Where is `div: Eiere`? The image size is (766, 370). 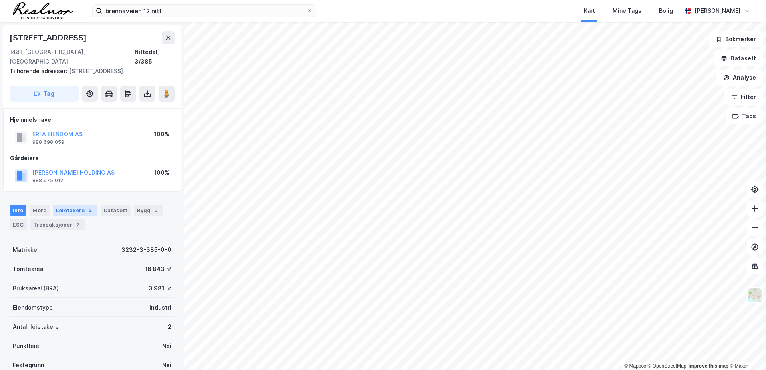
div: Eiere is located at coordinates (40, 210).